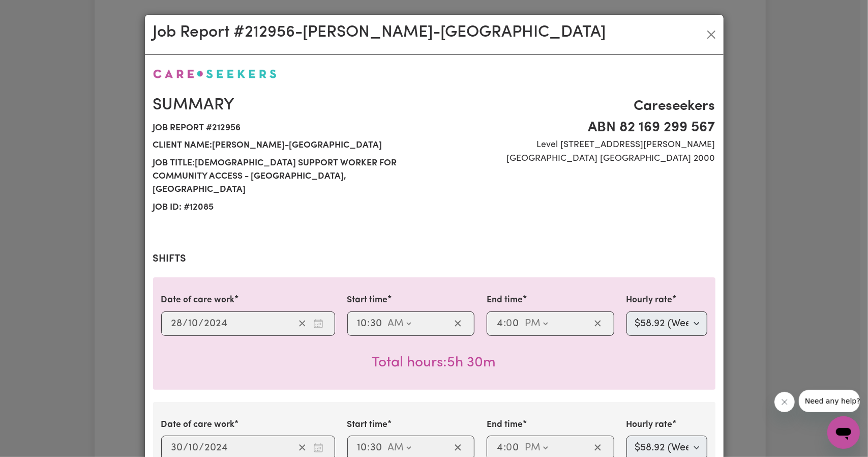 This screenshot has width=868, height=457. What do you see at coordinates (578, 127) in the screenshot?
I see `span: ABN 82 169 299 567` at bounding box center [578, 127].